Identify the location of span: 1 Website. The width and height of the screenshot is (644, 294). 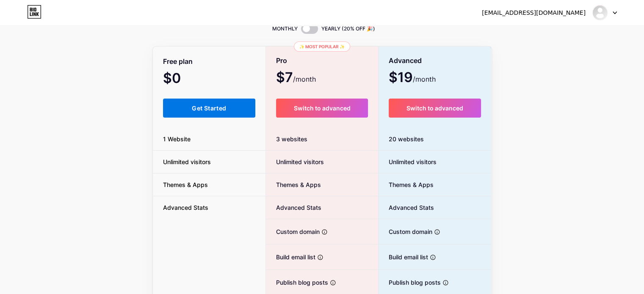
(176, 139).